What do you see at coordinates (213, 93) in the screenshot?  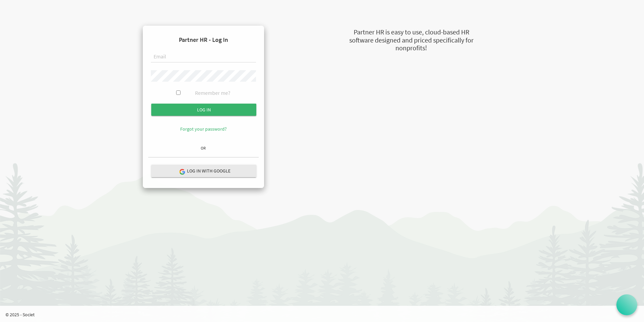 I see `label: Remember me?` at bounding box center [213, 93].